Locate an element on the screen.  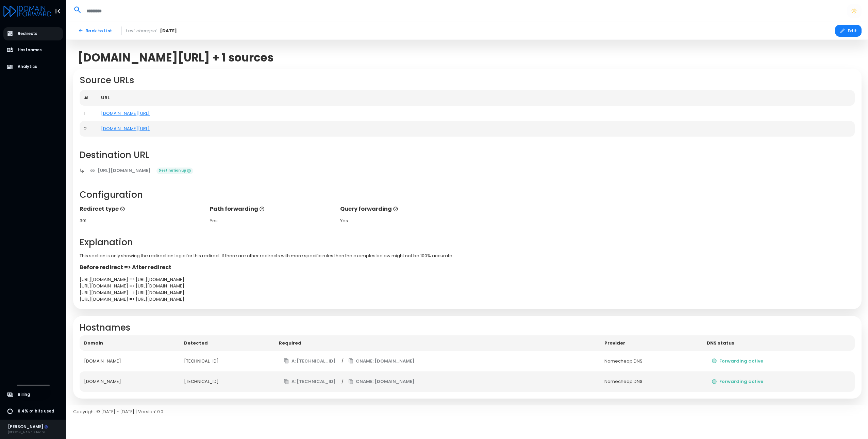
a: 0.4% of hits used is located at coordinates (33, 411).